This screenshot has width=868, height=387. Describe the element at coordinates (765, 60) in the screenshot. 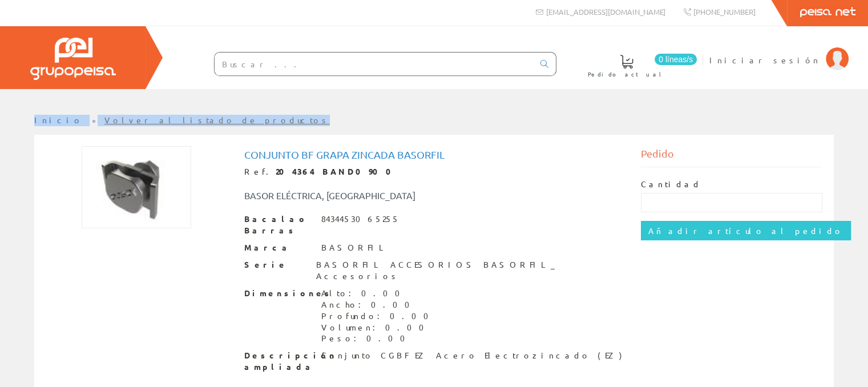

I see `font: Iniciar sesión` at that location.